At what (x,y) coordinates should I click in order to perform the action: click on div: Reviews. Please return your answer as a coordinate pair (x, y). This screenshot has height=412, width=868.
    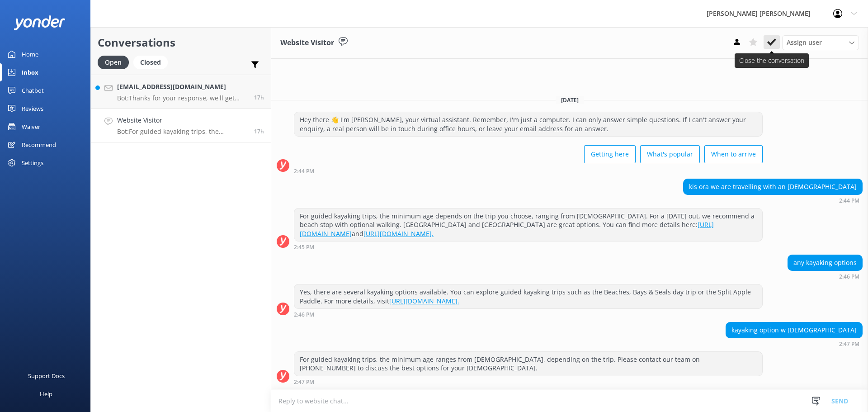
    Looking at the image, I should click on (32, 108).